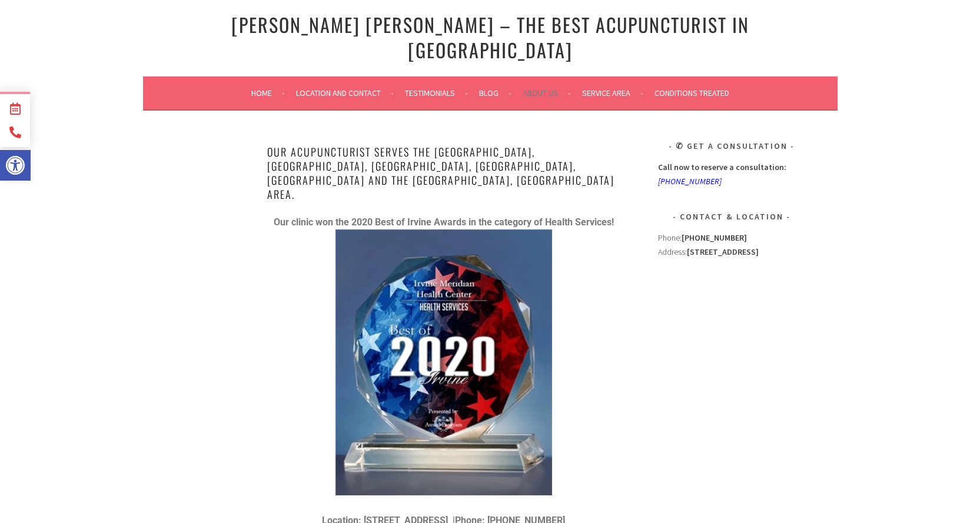  What do you see at coordinates (495, 93) in the screenshot?
I see `a: Blog` at bounding box center [495, 93].